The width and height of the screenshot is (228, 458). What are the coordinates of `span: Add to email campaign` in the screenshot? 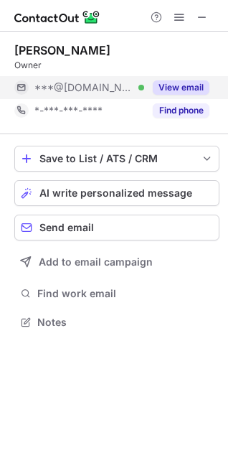 It's located at (96, 262).